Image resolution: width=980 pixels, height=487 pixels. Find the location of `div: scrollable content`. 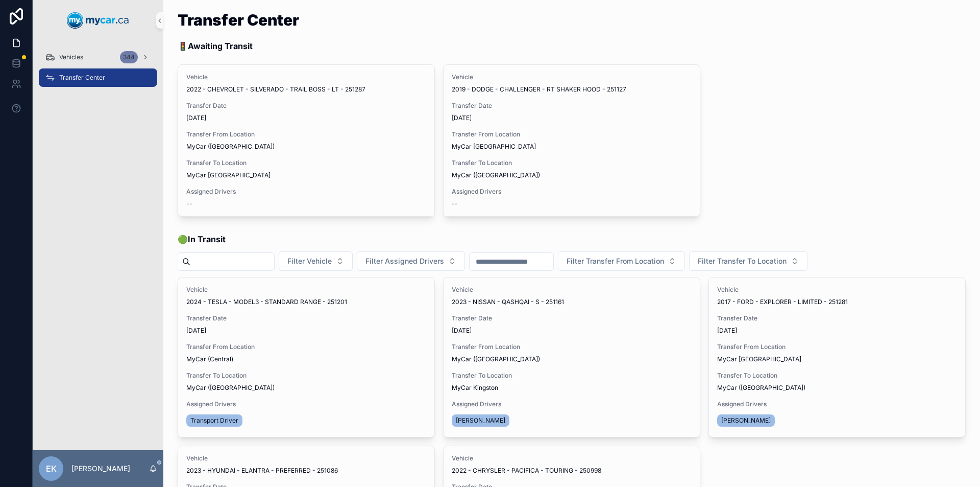

div: scrollable content is located at coordinates (98, 71).